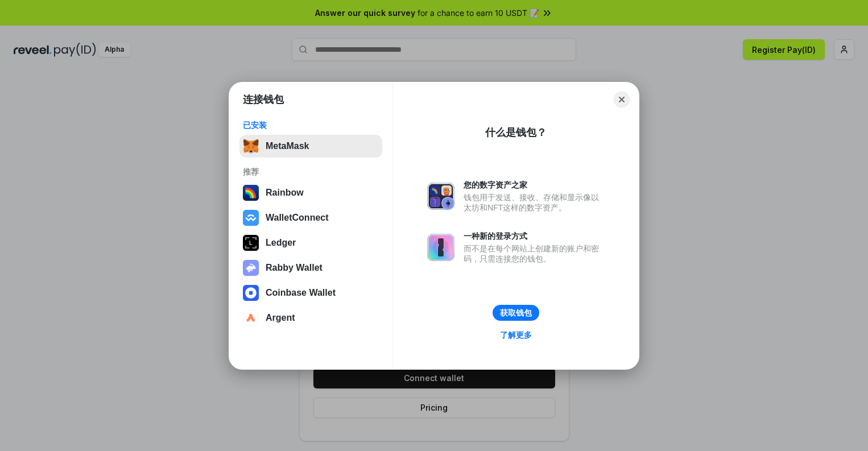  What do you see at coordinates (310, 293) in the screenshot?
I see `button: Coinbase Wallet` at bounding box center [310, 293].